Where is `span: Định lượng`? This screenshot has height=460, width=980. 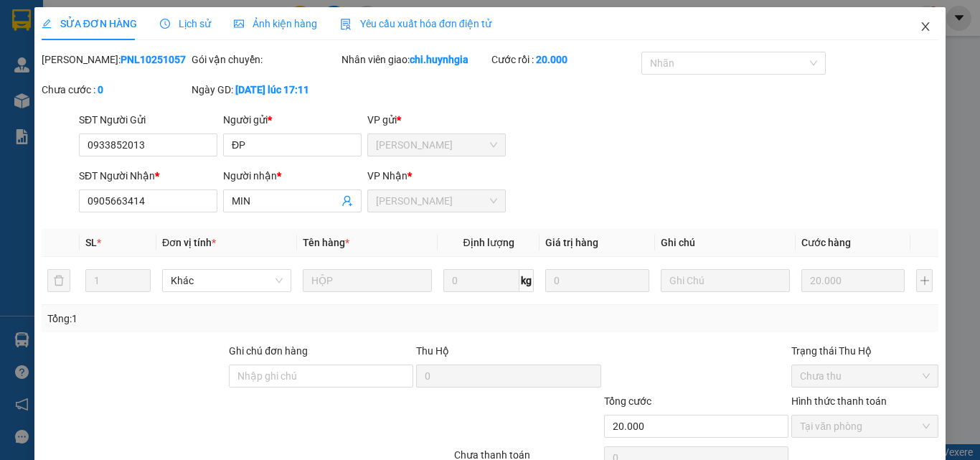 span: Định lượng is located at coordinates (488, 242).